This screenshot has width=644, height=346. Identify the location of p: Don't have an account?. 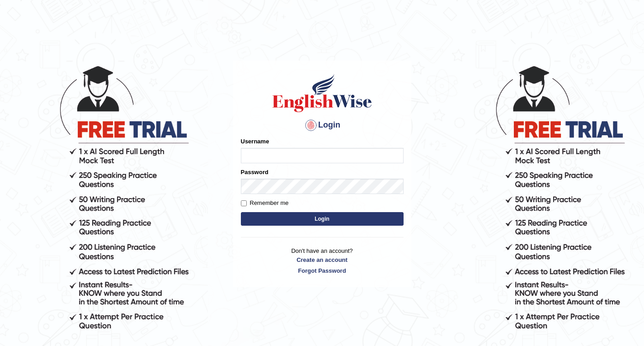
(322, 260).